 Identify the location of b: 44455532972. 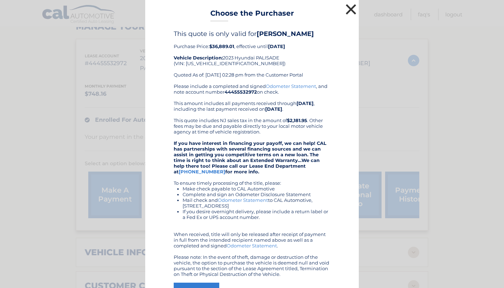
(241, 92).